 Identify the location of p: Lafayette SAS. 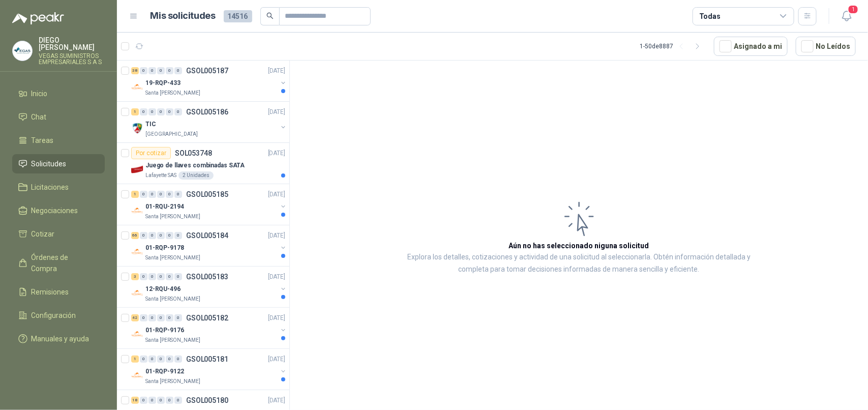
(161, 176).